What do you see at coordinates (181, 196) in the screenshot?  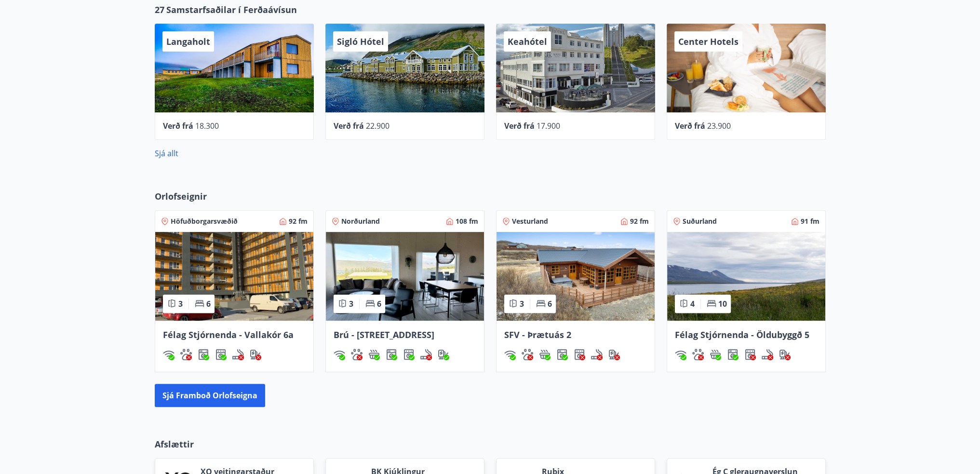 I see `span: Orlofseignir` at bounding box center [181, 196].